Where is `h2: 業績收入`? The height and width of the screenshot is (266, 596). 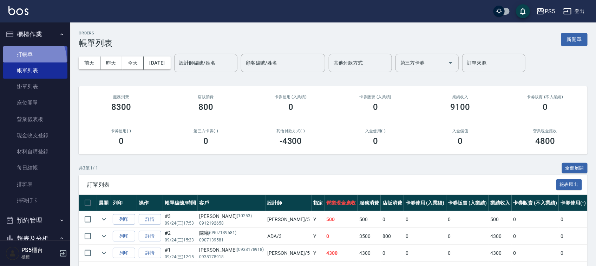 h2: 業績收入 is located at coordinates (460, 97).